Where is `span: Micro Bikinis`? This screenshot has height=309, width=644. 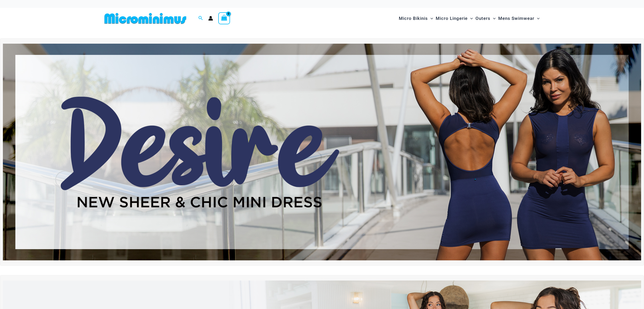
span: Micro Bikinis is located at coordinates (413, 18).